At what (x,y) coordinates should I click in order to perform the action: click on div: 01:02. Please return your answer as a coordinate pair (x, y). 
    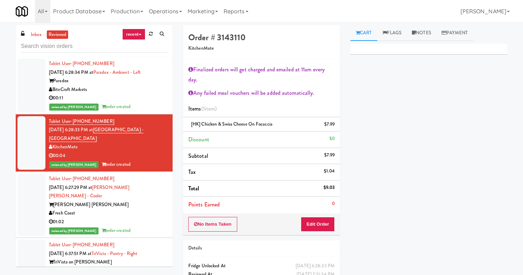
    Looking at the image, I should click on (108, 221).